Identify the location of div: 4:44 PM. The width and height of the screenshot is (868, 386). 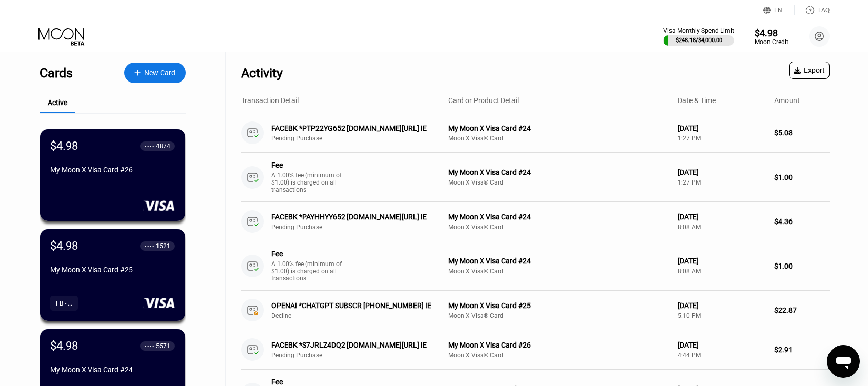
(722, 356).